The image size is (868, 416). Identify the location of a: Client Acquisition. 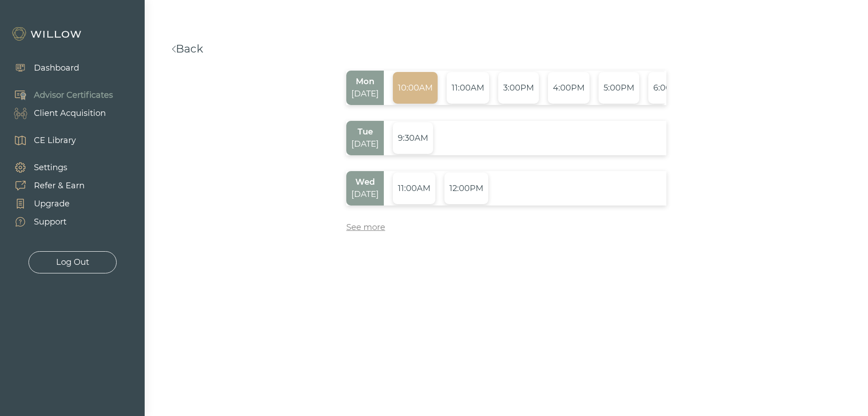
(59, 113).